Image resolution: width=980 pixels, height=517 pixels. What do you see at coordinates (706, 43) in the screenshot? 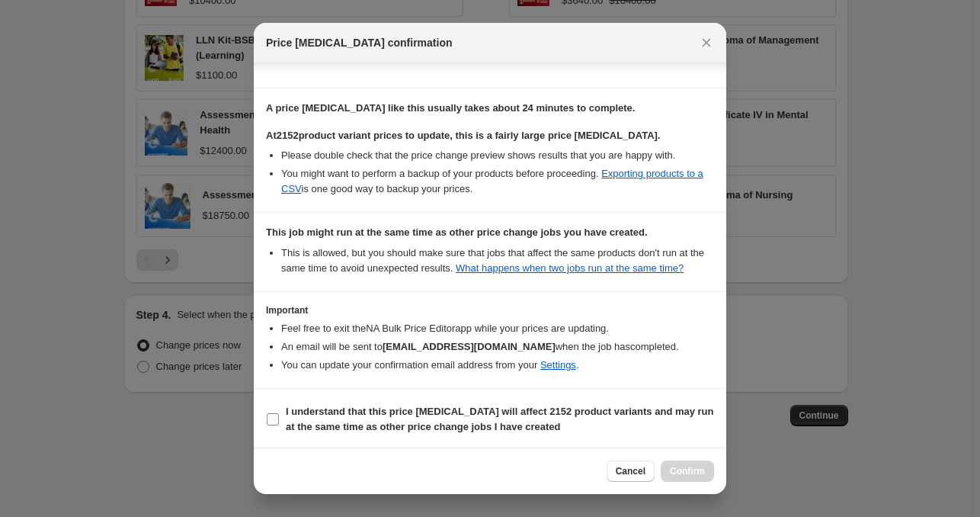
I see `button: Close` at bounding box center [706, 43].